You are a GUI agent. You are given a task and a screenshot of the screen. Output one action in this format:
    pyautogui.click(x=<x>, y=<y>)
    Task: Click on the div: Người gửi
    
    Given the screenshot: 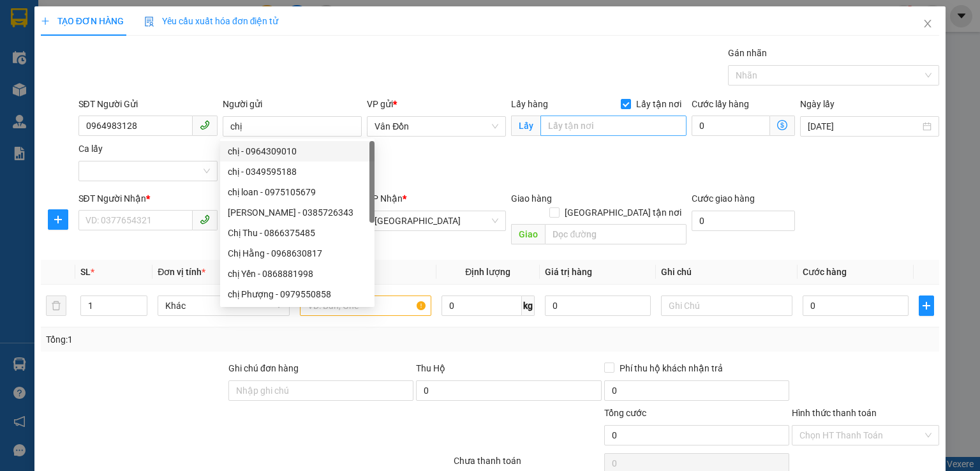 What is the action you would take?
    pyautogui.click(x=293, y=104)
    